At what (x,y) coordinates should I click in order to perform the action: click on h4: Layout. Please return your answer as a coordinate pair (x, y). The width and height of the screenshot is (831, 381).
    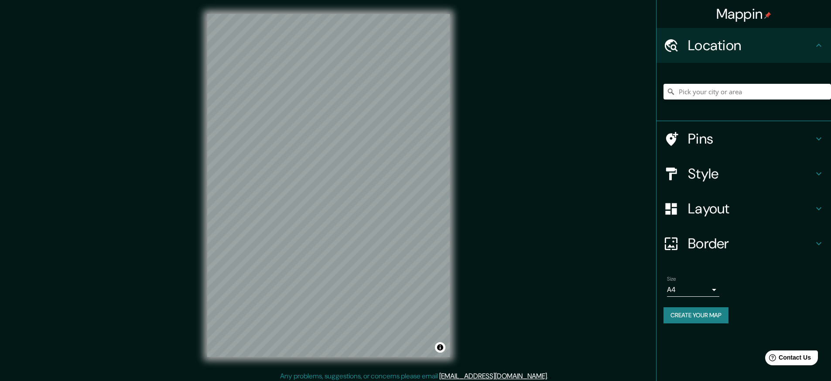
    Looking at the image, I should click on (751, 209).